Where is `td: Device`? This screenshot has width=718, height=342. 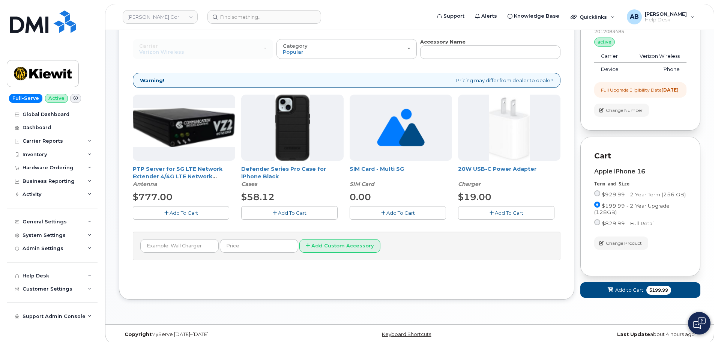
td: Device is located at coordinates (611, 69).